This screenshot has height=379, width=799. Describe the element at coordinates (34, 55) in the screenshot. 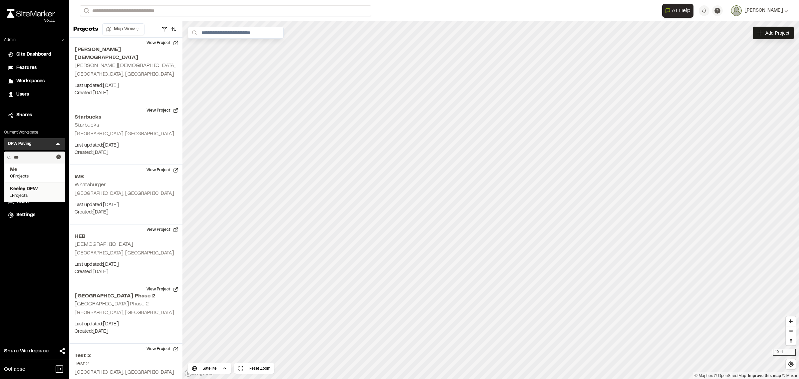

I see `span: Site Dashboard` at that location.